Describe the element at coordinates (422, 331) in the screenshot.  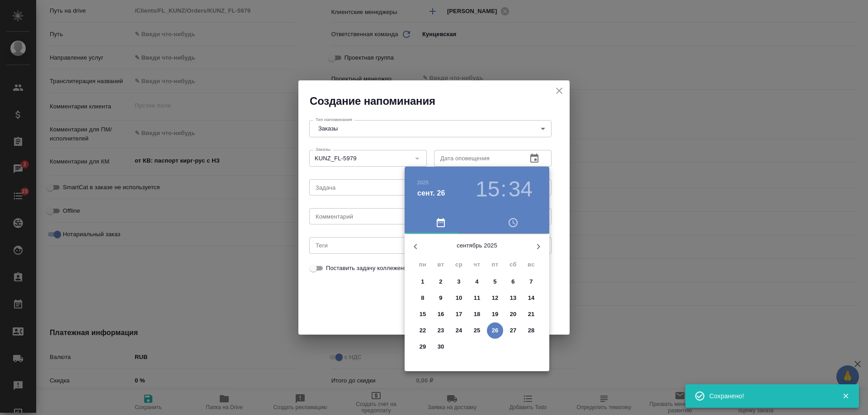
I see `button: 22` at that location.